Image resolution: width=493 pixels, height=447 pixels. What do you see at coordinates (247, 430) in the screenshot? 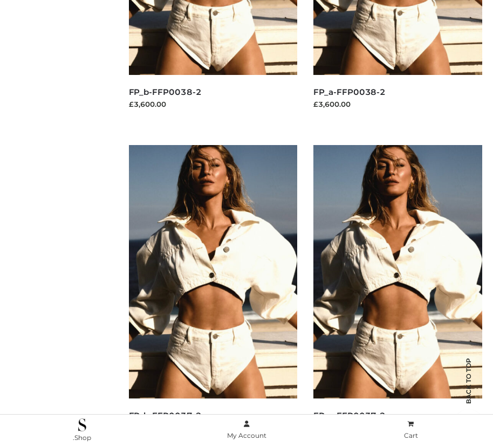
I see `a: My Account` at bounding box center [247, 430].